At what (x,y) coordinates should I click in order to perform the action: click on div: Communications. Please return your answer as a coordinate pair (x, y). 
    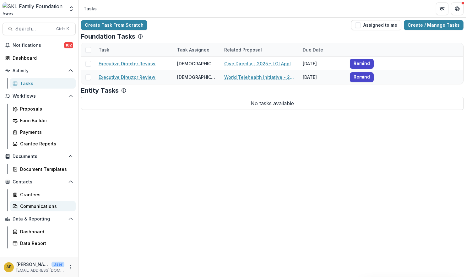
    Looking at the image, I should click on (45, 206).